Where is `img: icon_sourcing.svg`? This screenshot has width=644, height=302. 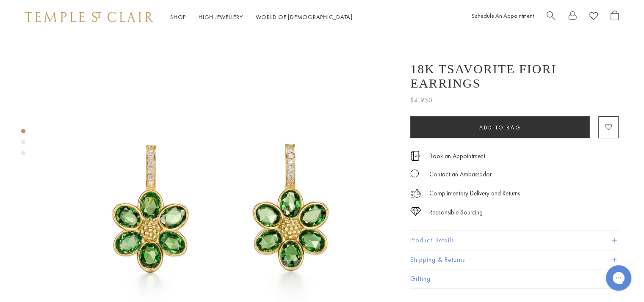 img: icon_sourcing.svg is located at coordinates (416, 212).